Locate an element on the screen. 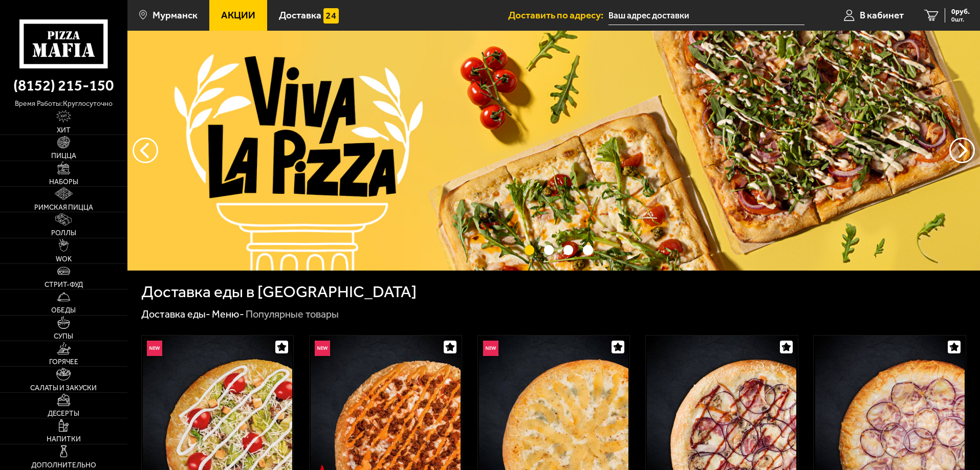  span: 0 руб. is located at coordinates (961, 12).